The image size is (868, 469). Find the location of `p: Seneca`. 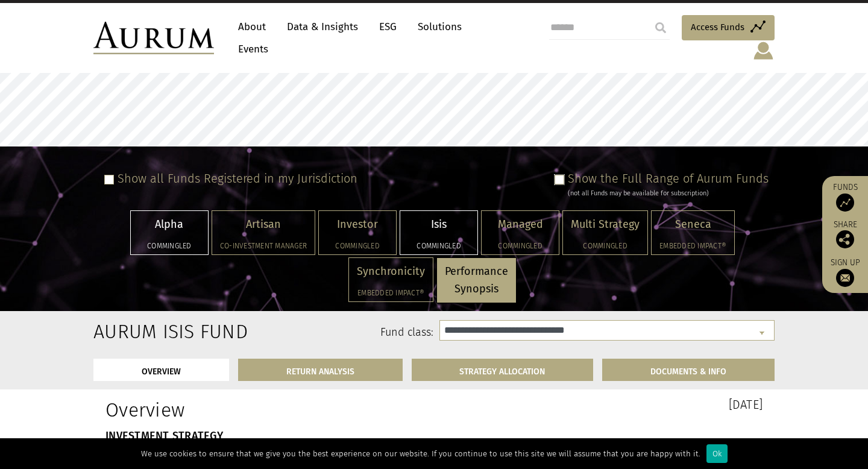

p: Seneca is located at coordinates (692, 225).